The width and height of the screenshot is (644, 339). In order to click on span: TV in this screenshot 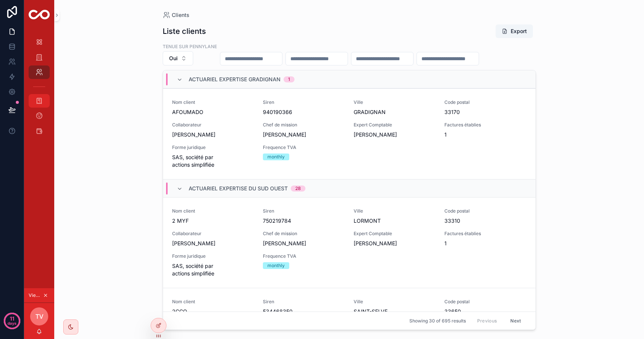, I will do `click(39, 317)`.